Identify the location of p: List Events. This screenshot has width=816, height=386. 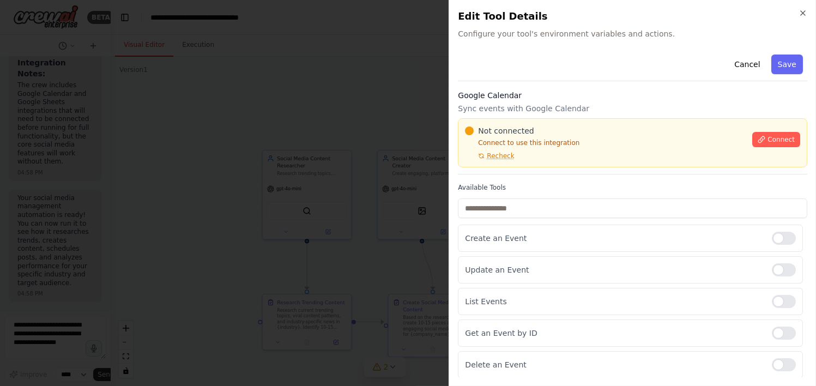
(614, 301).